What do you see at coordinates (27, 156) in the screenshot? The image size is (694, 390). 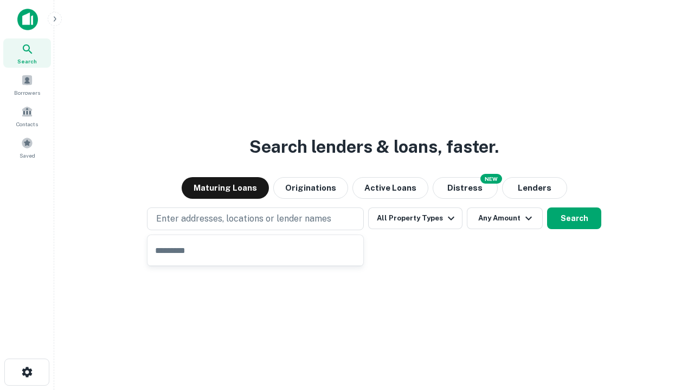 I see `span: Saved` at bounding box center [27, 156].